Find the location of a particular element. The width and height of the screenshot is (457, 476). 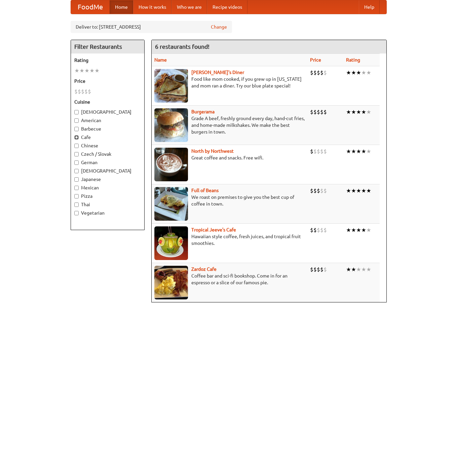

ng-pluralize: 6 restaurants found! is located at coordinates (182, 46).